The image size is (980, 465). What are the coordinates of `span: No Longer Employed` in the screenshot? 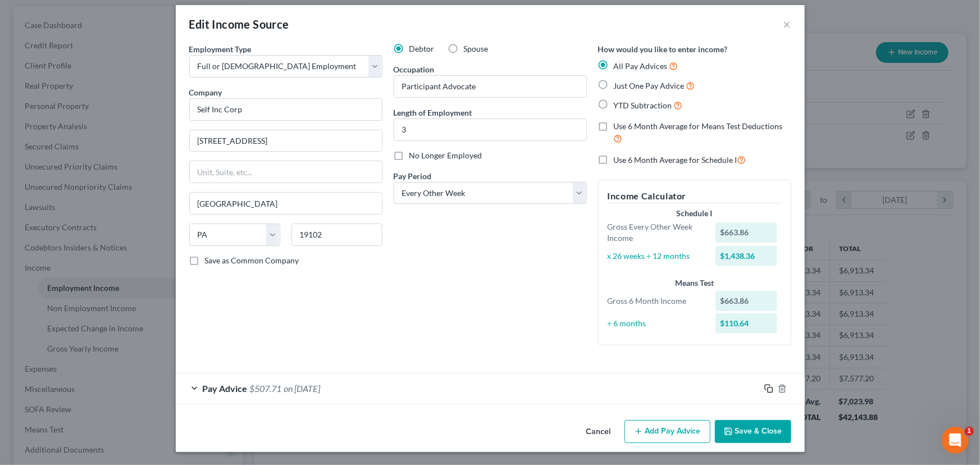 It's located at (446, 155).